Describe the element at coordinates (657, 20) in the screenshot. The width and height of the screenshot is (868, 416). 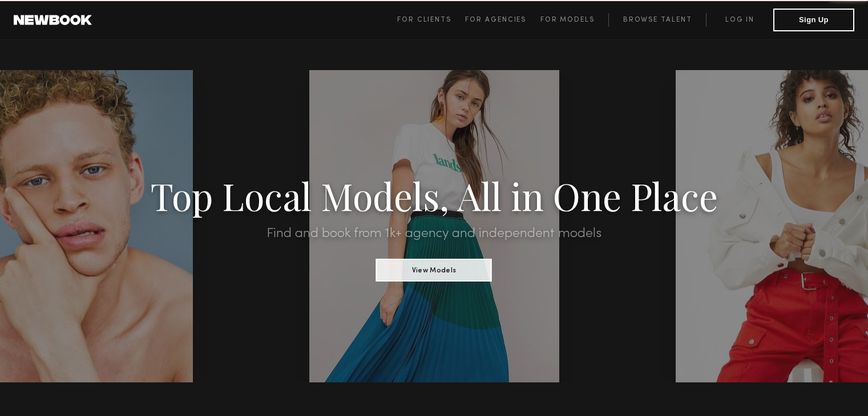
I see `a: Browse Talent` at that location.